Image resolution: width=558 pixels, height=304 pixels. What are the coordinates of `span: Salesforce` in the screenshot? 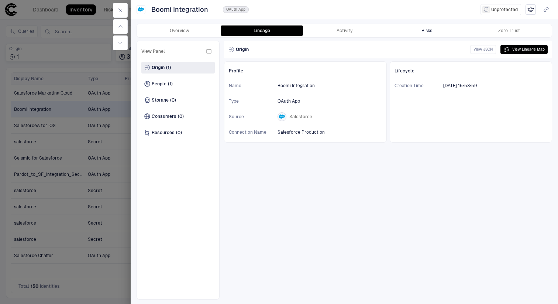 It's located at (301, 117).